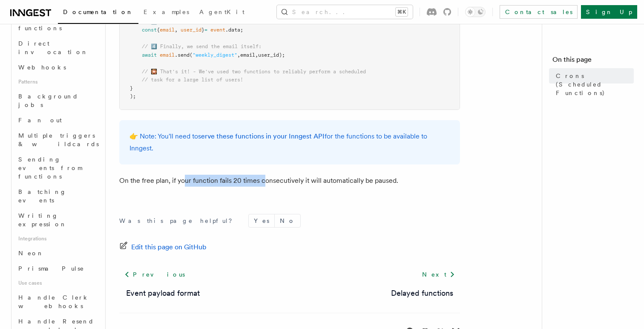  I want to click on button: Yes, so click(261, 221).